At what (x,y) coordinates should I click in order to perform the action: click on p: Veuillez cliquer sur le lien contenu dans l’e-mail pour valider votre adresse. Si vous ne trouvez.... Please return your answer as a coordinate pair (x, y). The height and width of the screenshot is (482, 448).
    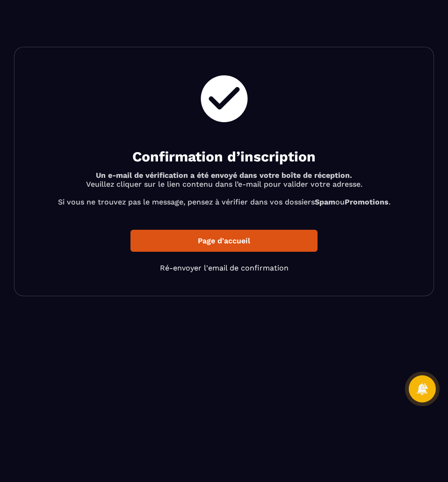
    Looking at the image, I should click on (224, 189).